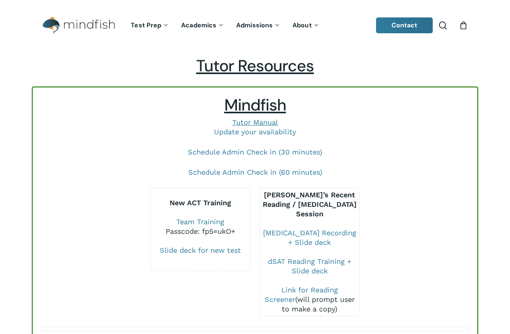 Image resolution: width=510 pixels, height=334 pixels. What do you see at coordinates (199, 25) in the screenshot?
I see `span: Academics` at bounding box center [199, 25].